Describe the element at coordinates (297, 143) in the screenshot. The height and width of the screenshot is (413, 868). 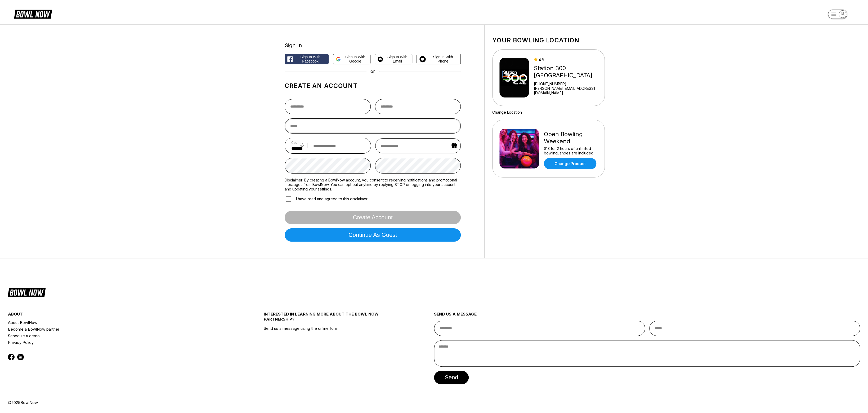
I see `label: Country` at that location.